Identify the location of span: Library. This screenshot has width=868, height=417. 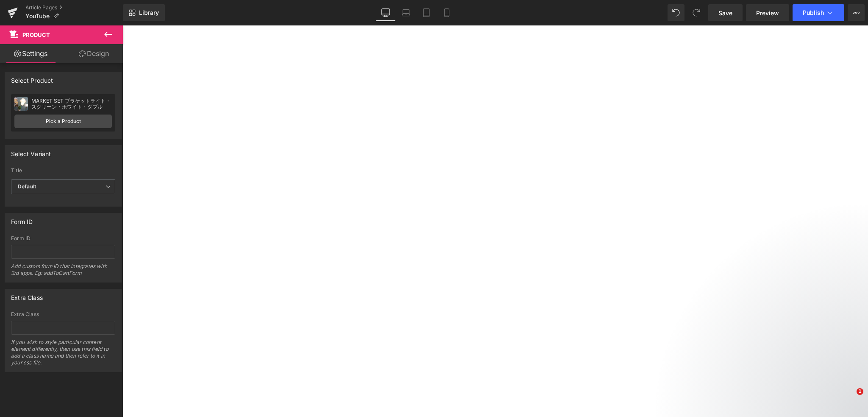
(149, 13).